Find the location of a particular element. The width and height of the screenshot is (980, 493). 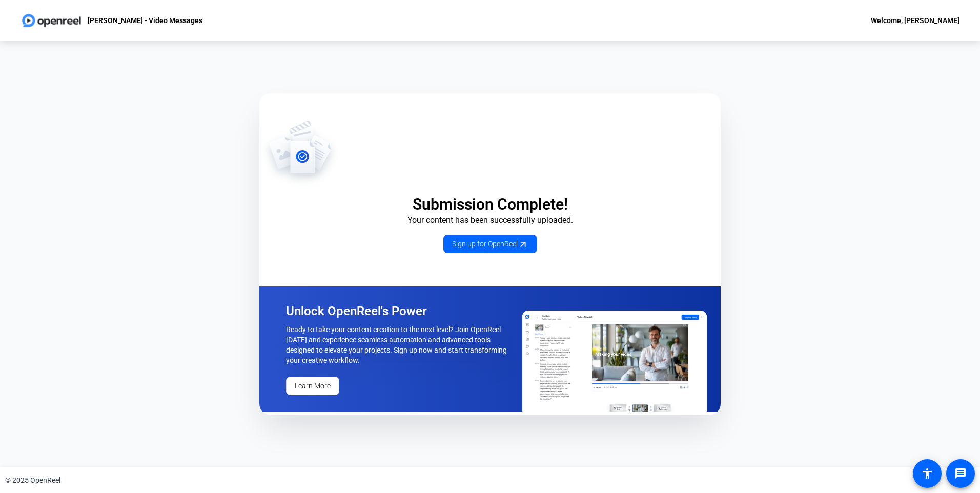

div: © 2025 OpenReel is located at coordinates (33, 480).